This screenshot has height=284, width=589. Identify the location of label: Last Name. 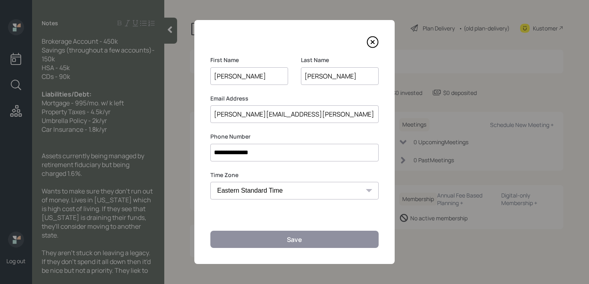
(340, 60).